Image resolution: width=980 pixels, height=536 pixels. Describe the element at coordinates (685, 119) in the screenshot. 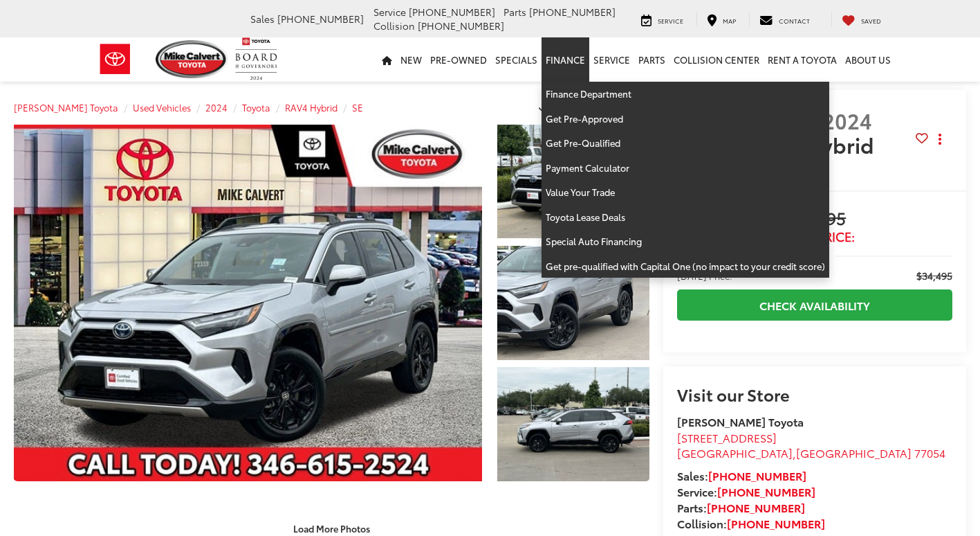

I see `a: Get Pre-Approved` at that location.